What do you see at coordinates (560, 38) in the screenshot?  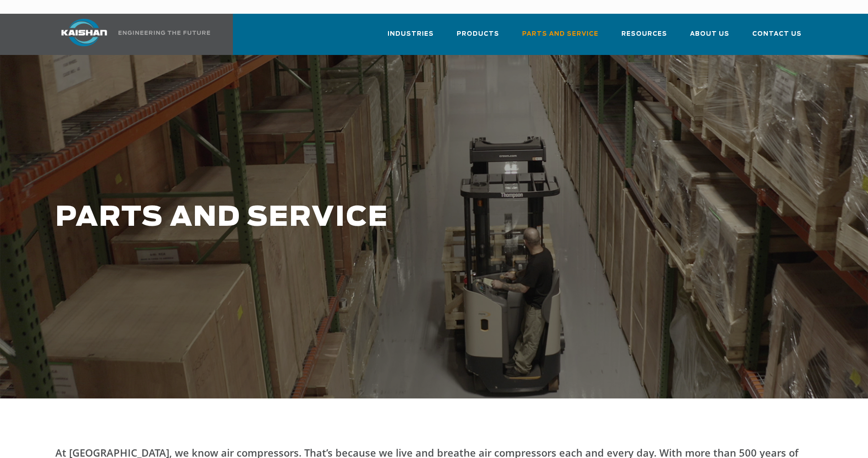 I see `a: Parts and Service` at bounding box center [560, 38].